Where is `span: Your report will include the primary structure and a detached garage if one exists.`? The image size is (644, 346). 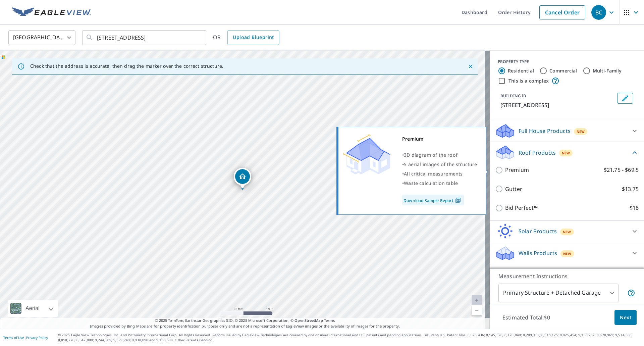
span: Your report will include the primary structure and a detached garage if one exists. is located at coordinates (632, 293).